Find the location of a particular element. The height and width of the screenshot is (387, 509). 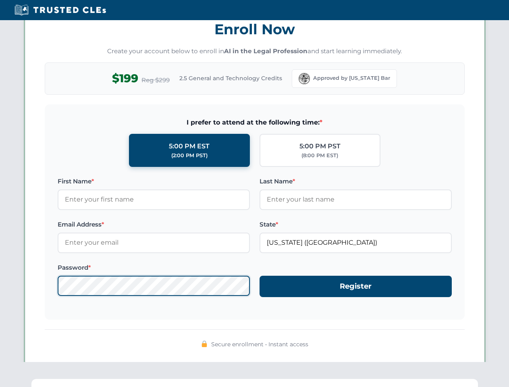

button: Register is located at coordinates (355, 286).